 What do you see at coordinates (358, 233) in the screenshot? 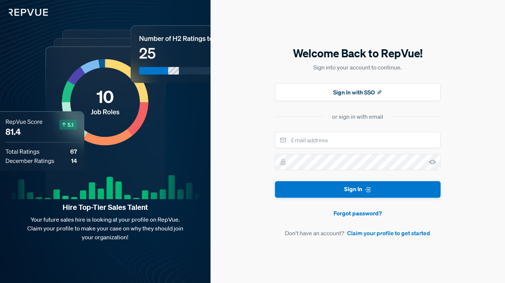
I see `article: Don't have an account?` at bounding box center [358, 233].